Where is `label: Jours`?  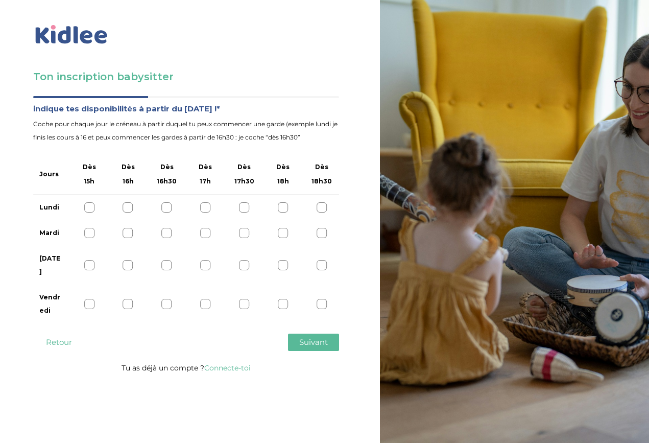 label: Jours is located at coordinates (49, 174).